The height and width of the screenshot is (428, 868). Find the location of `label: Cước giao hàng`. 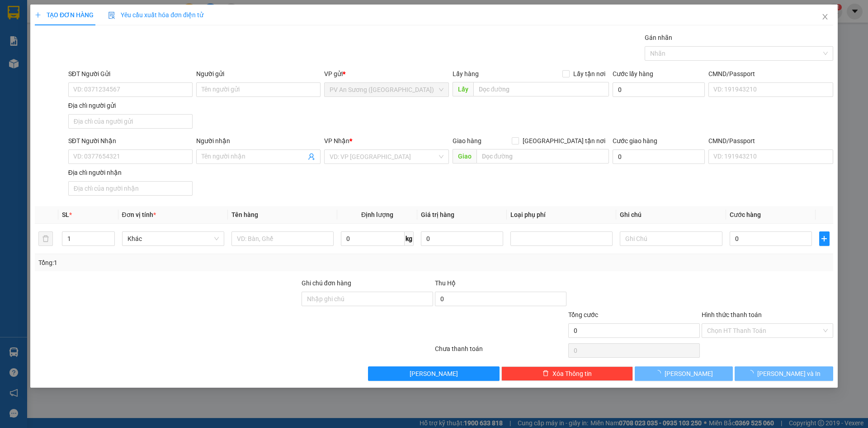

label: Cước giao hàng is located at coordinates (634, 141).